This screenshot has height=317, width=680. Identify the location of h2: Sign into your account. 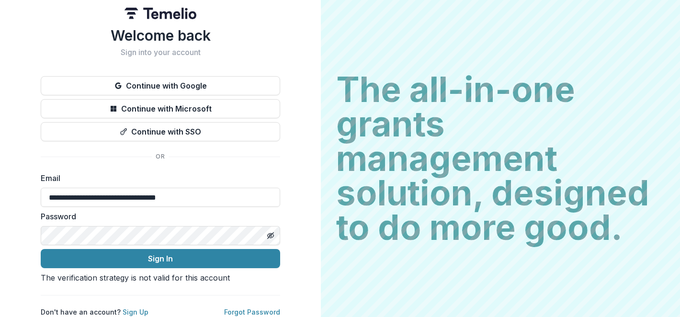
(160, 52).